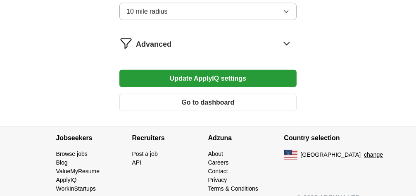  What do you see at coordinates (67, 180) in the screenshot?
I see `a: ApplyIQ` at bounding box center [67, 180].